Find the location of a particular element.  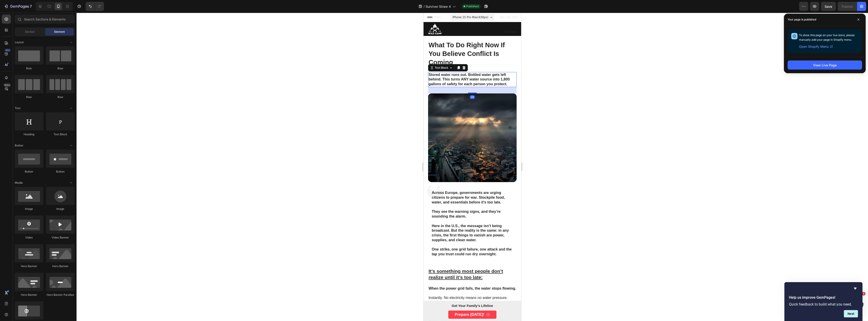

p: They see the warning signs, and they’re sounding the alarm. is located at coordinates (49, 202).